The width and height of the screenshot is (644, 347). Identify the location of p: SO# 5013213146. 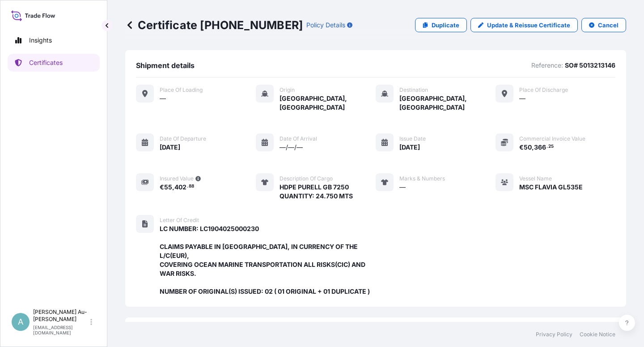
(590, 65).